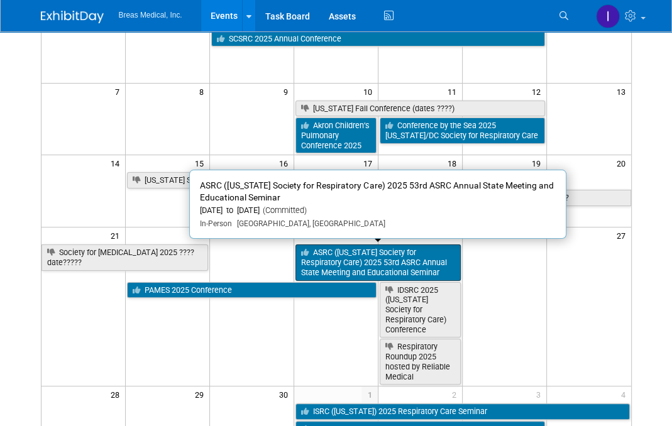 The image size is (672, 426). What do you see at coordinates (623, 163) in the screenshot?
I see `span: 20` at bounding box center [623, 163].